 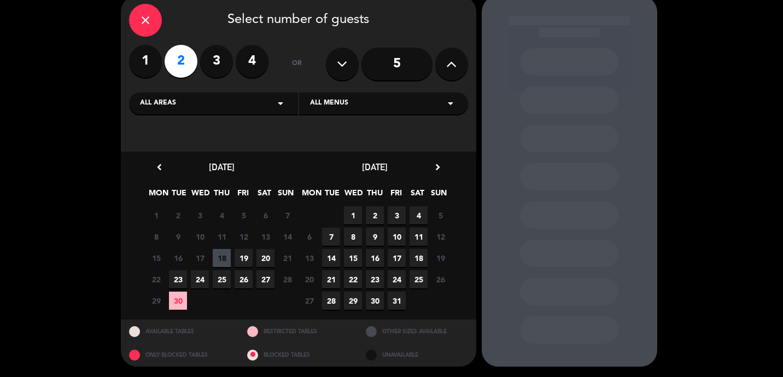 What do you see at coordinates (417, 354) in the screenshot?
I see `div: UNAVAILABLE` at bounding box center [417, 354].